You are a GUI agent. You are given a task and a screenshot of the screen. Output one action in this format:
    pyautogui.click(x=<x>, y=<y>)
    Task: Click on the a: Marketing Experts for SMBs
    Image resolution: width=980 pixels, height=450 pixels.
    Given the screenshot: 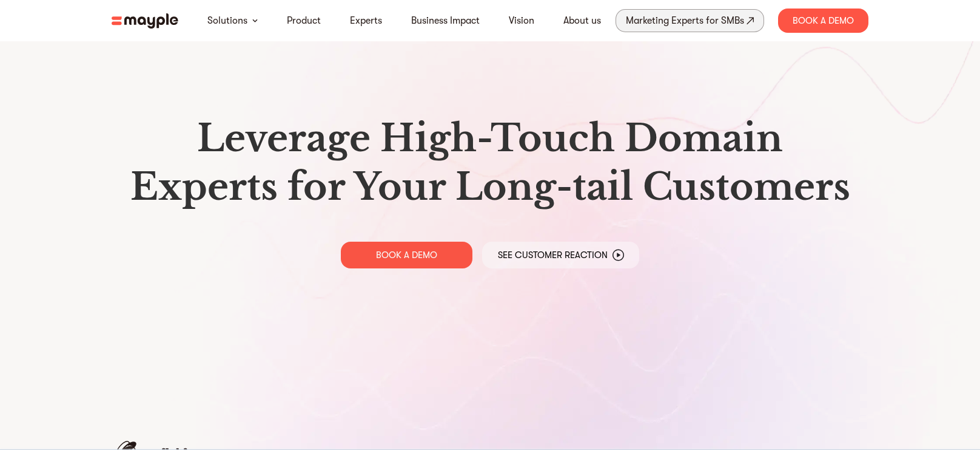 What is the action you would take?
    pyautogui.click(x=690, y=21)
    